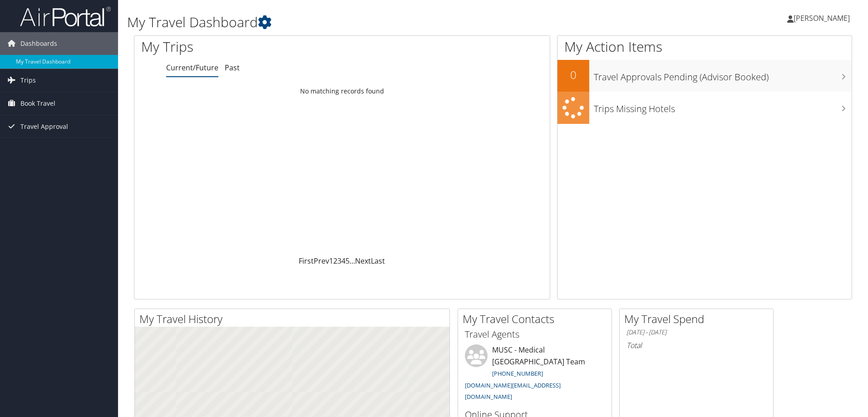 The width and height of the screenshot is (868, 417). What do you see at coordinates (339, 261) in the screenshot?
I see `a: 3` at bounding box center [339, 261].